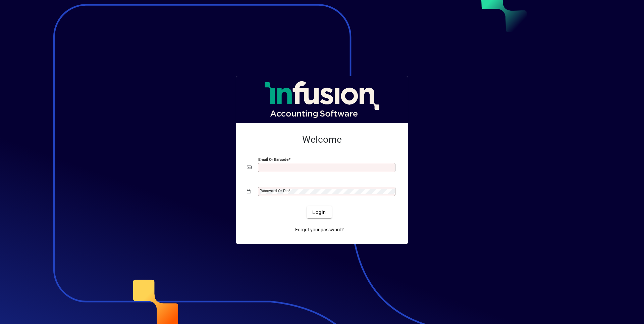 The height and width of the screenshot is (324, 644). What do you see at coordinates (319, 212) in the screenshot?
I see `span: Login` at bounding box center [319, 212].